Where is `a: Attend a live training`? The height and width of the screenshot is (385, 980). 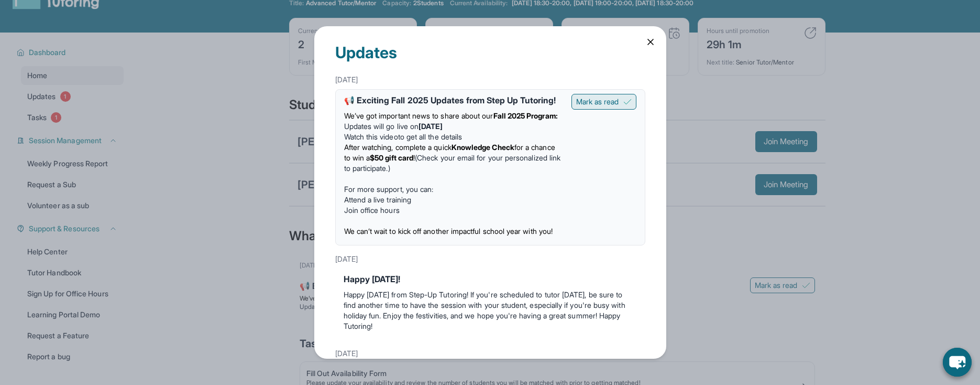 a: Attend a live training is located at coordinates (378, 200).